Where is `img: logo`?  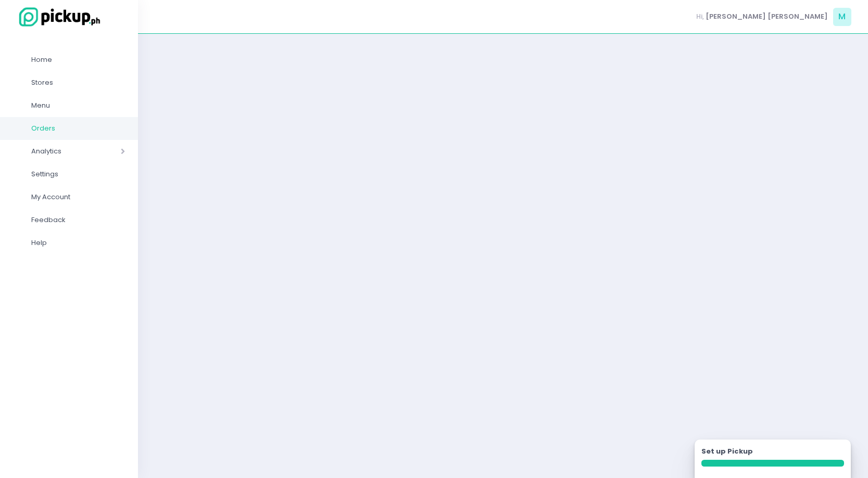
img: logo is located at coordinates (57, 16).